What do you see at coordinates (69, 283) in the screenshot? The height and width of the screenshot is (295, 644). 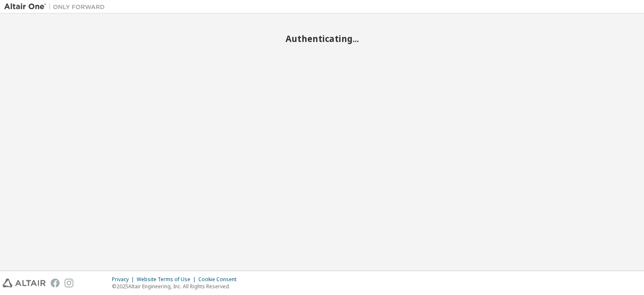 I see `img: instagram.svg` at bounding box center [69, 283].